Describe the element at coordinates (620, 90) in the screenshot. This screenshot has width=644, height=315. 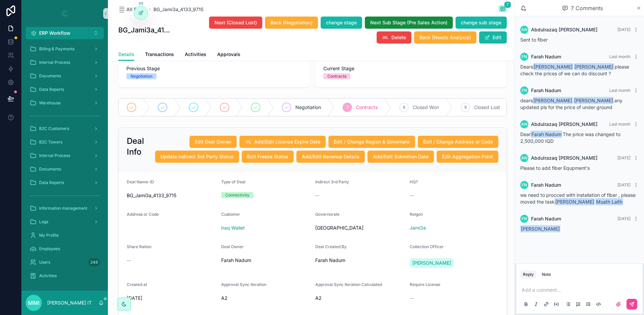
I see `span: Last month` at that location.